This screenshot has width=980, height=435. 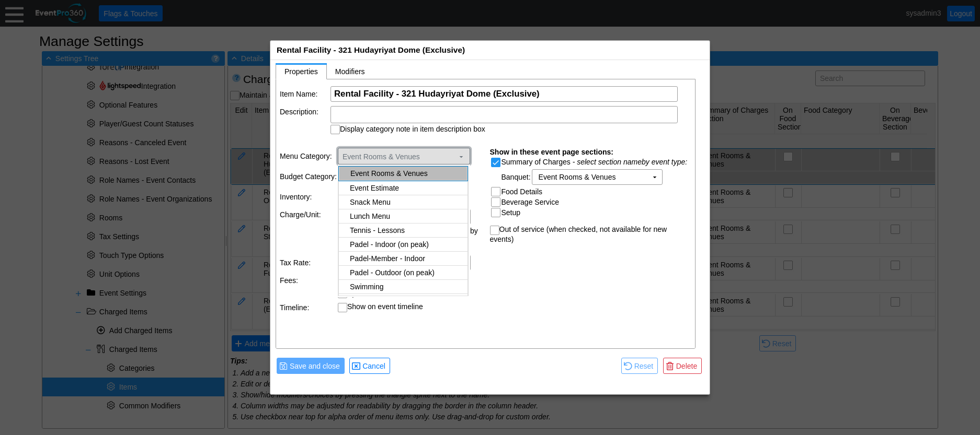 I want to click on div: Tennis - Lessons, so click(x=407, y=230).